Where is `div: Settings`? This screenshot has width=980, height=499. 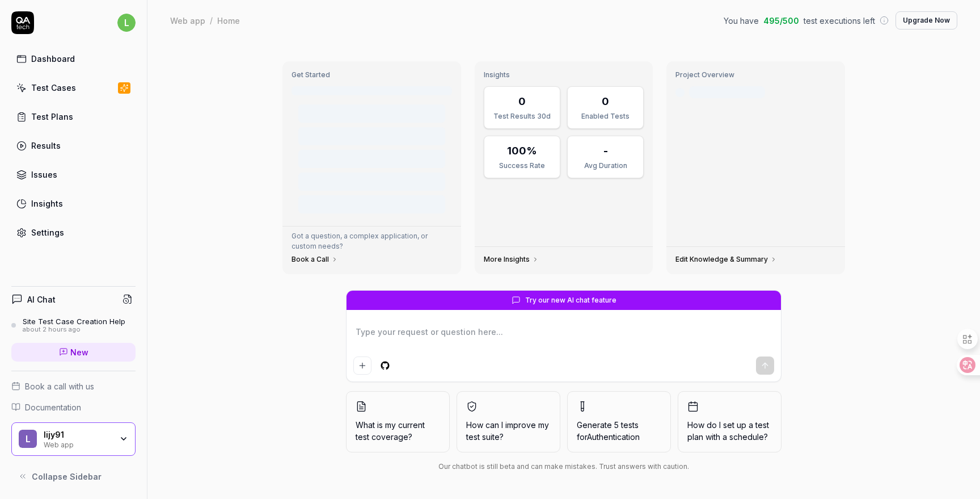 div: Settings is located at coordinates (48, 232).